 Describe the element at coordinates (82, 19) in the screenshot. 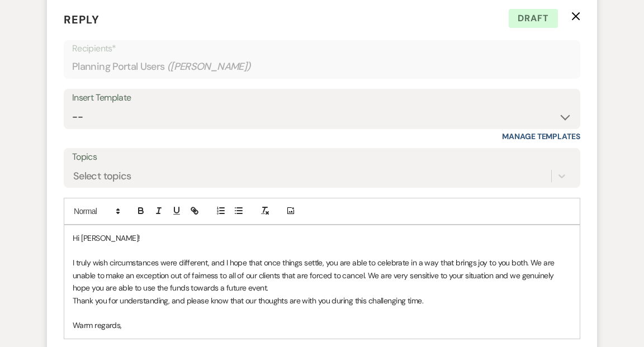

I see `span: Reply` at that location.